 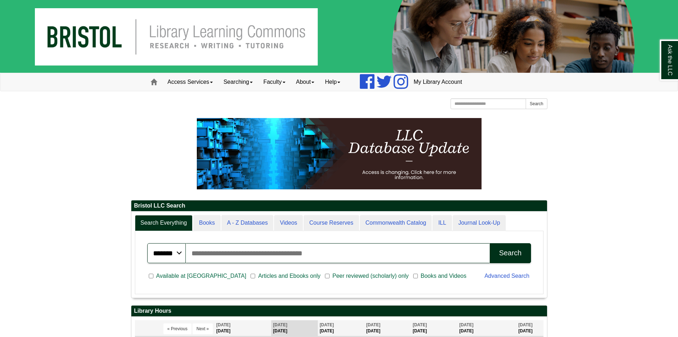 I want to click on a: A - Z Databases, so click(x=248, y=223).